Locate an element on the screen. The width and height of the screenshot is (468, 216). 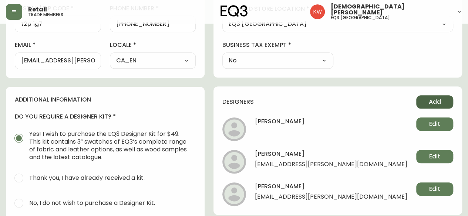
img: logo is located at coordinates (234, 11).